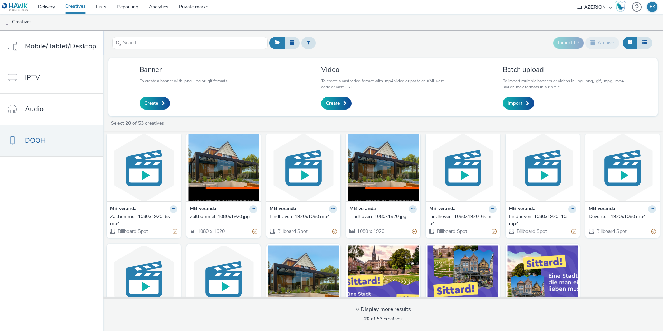 The width and height of the screenshot is (663, 331). I want to click on span: Audio, so click(34, 109).